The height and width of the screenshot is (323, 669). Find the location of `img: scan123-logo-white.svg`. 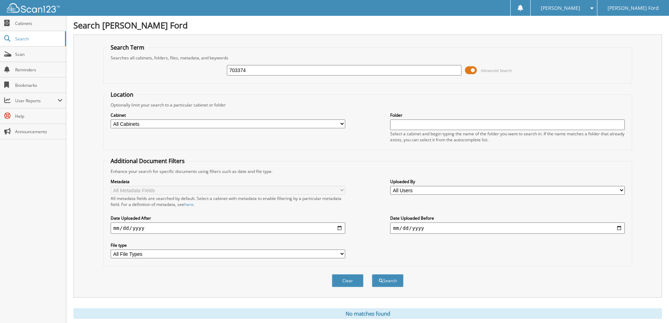

img: scan123-logo-white.svg is located at coordinates (33, 8).